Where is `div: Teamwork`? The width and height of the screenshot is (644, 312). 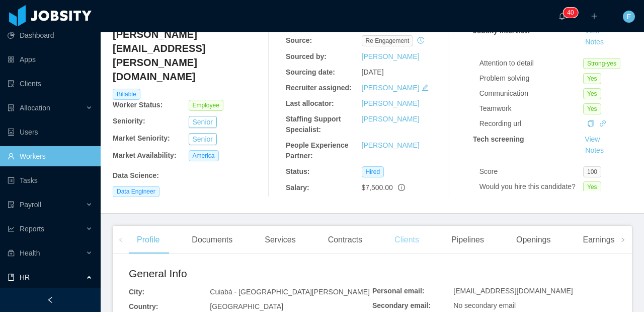
div: Teamwork is located at coordinates (532, 108).